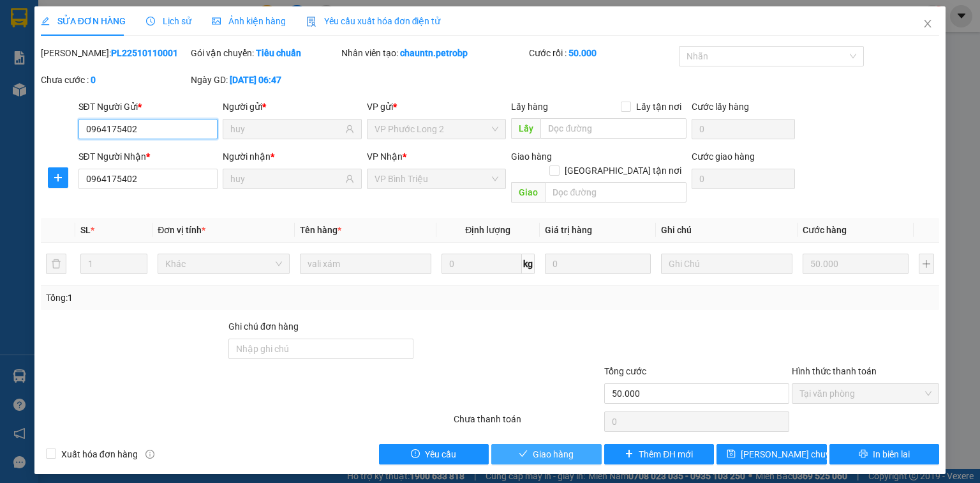  I want to click on span: clock-circle, so click(150, 21).